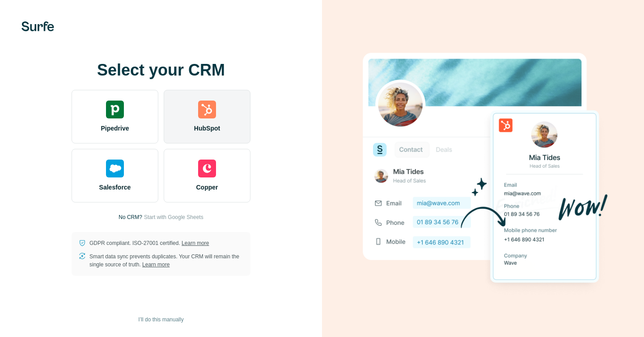 The height and width of the screenshot is (337, 644). What do you see at coordinates (207, 187) in the screenshot?
I see `span: Copper` at bounding box center [207, 187].